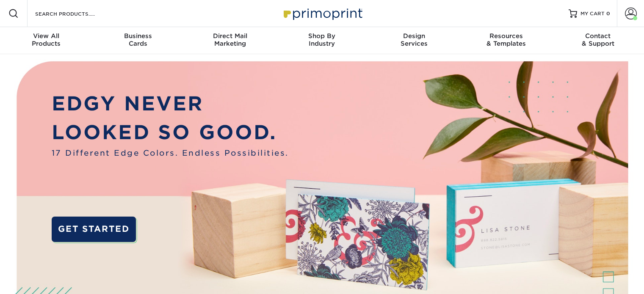  Describe the element at coordinates (170, 153) in the screenshot. I see `span: 17 Different Edge Colors. Endless Possibilities.` at that location.